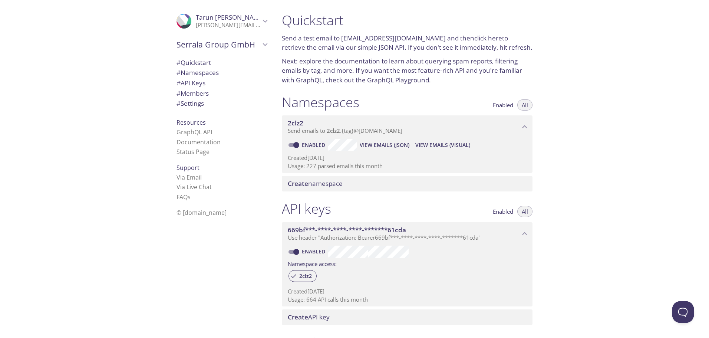 The height and width of the screenshot is (338, 709). What do you see at coordinates (222, 93) in the screenshot?
I see `div: Members` at bounding box center [222, 93].